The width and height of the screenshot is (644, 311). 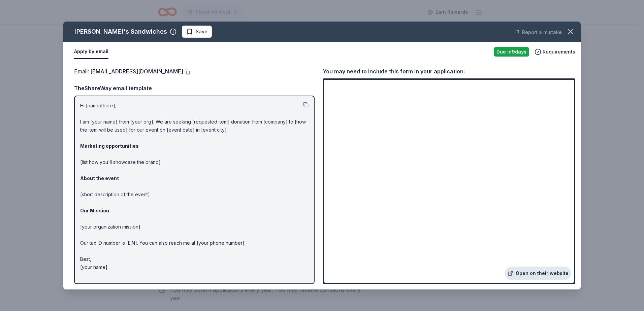 I want to click on button: Requirements, so click(x=555, y=52).